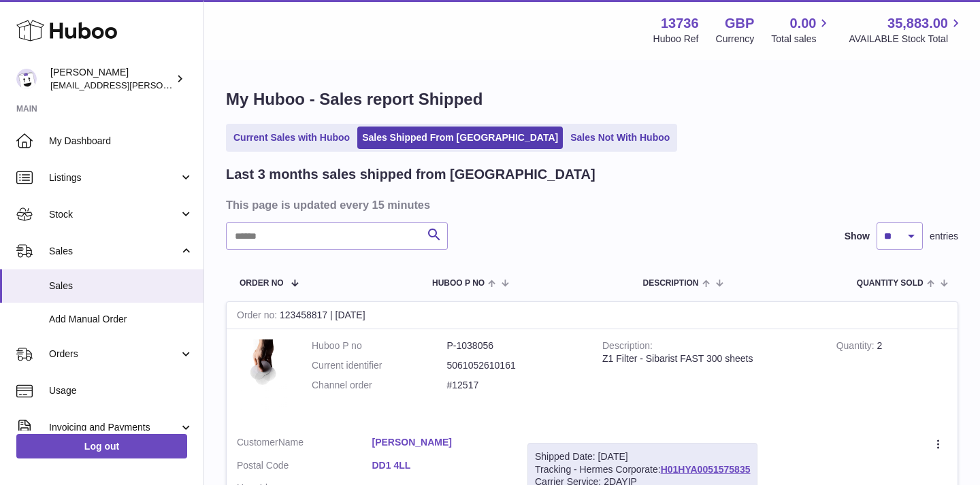 The height and width of the screenshot is (485, 980). I want to click on span: Orders, so click(113, 354).